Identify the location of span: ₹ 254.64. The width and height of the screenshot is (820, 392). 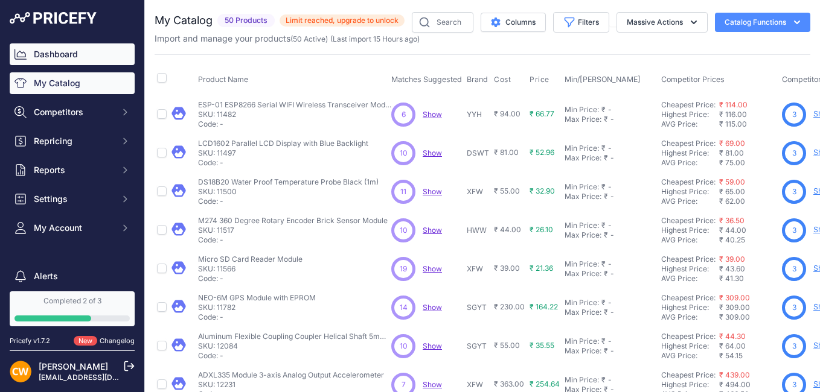
(544, 384).